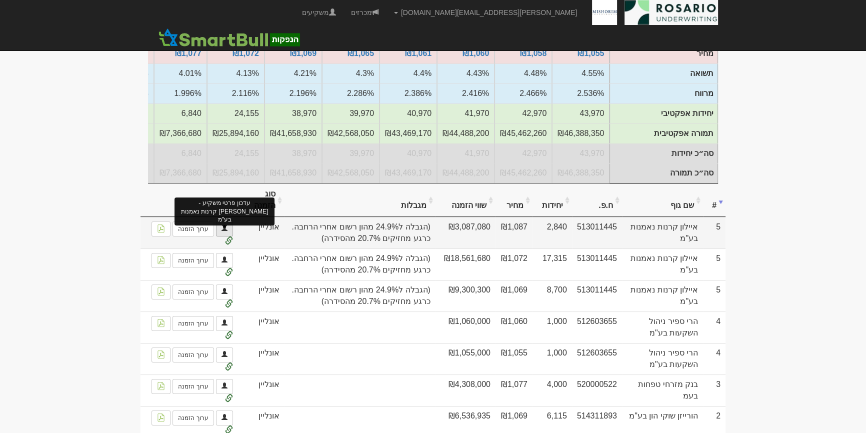 The image size is (866, 433). Describe the element at coordinates (552, 232) in the screenshot. I see `td: 2,840` at that location.